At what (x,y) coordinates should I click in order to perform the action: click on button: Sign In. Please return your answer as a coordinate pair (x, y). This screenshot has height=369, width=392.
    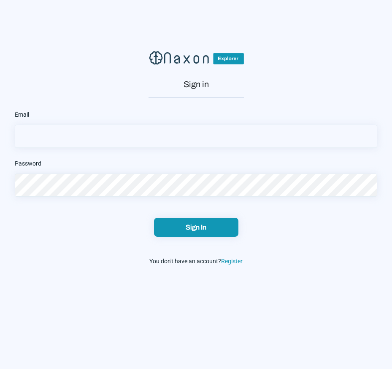
    Looking at the image, I should click on (196, 227).